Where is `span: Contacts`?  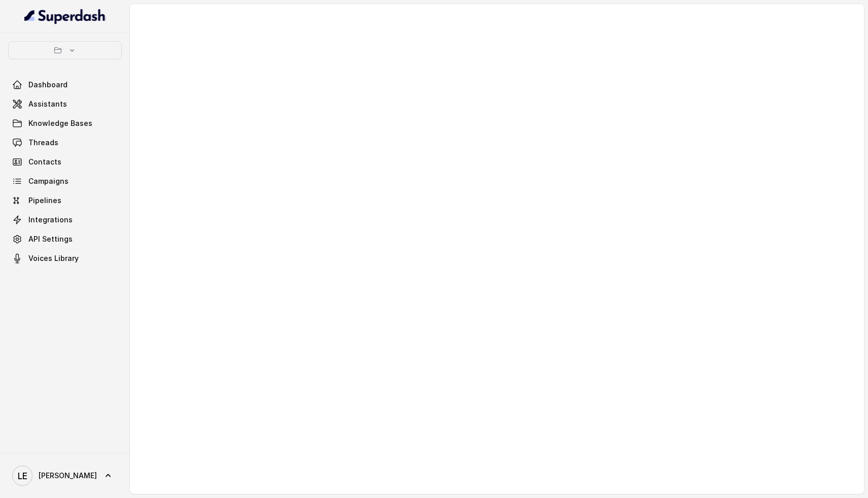 span: Contacts is located at coordinates (45, 162).